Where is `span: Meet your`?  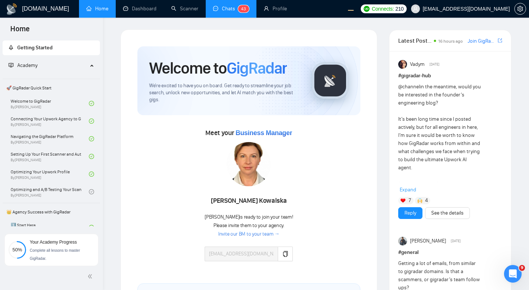 span: Meet your is located at coordinates (249, 133).